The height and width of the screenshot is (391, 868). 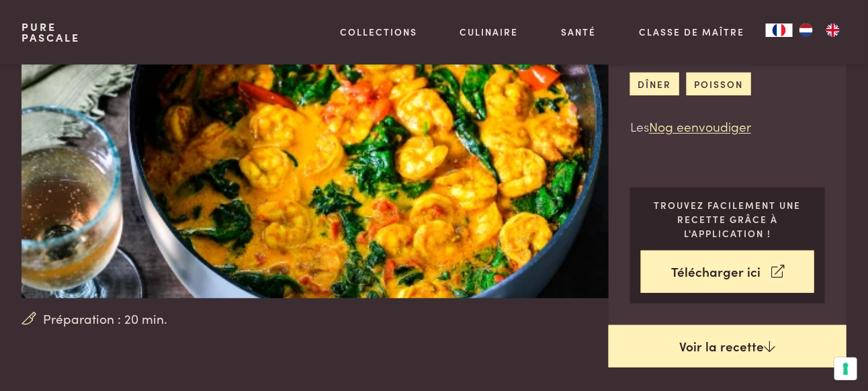 I want to click on a: EN, so click(x=833, y=30).